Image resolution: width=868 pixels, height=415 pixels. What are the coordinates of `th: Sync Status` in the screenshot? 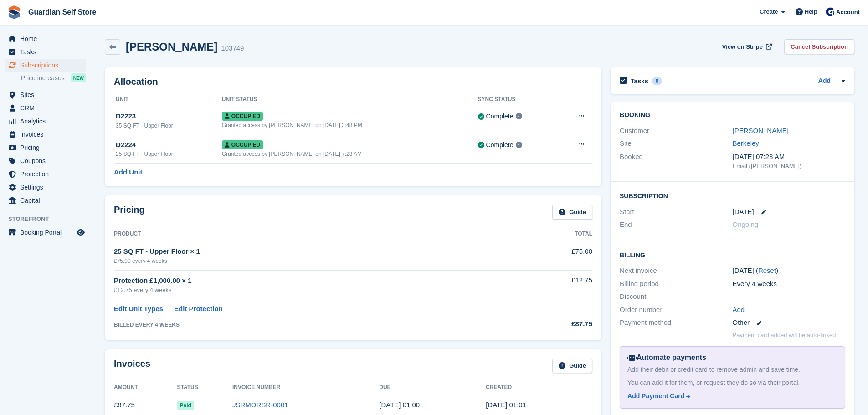 It's located at (518, 100).